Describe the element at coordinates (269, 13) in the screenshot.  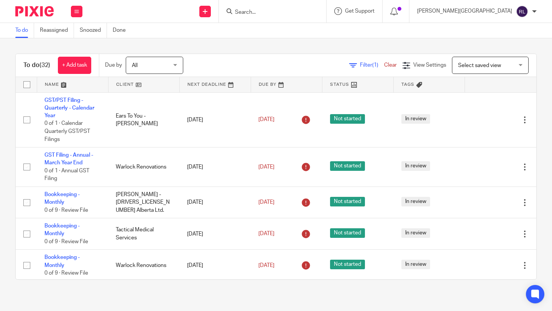
I see `input: Search` at that location.